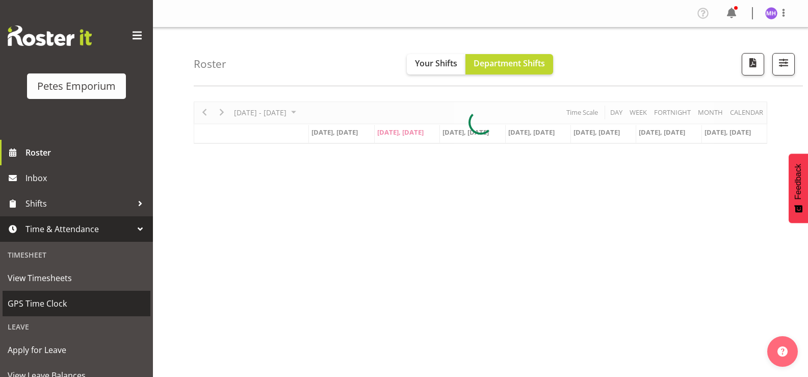  I want to click on a: View Timesheets, so click(76, 278).